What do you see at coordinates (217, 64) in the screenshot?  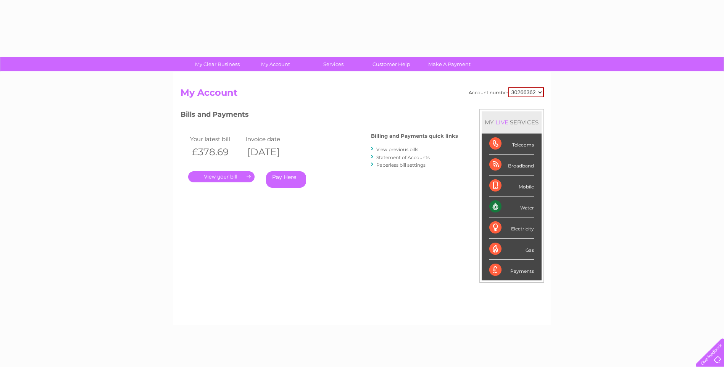 I see `a: My Clear Business` at bounding box center [217, 64].